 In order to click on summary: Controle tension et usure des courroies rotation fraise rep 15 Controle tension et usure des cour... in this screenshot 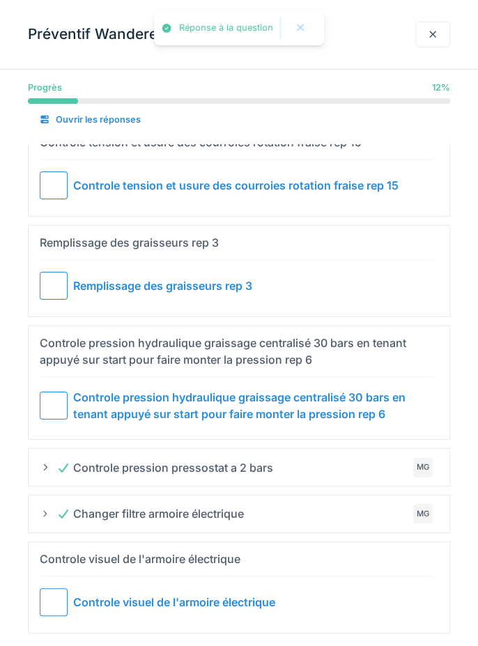, I will do `click(239, 171)`.